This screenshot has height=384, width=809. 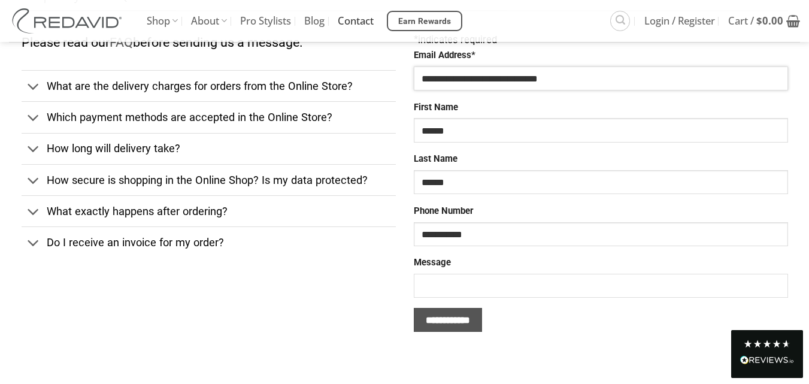 What do you see at coordinates (208, 86) in the screenshot?
I see `a: Toggle What are the delivery charges for orders from the Online Store?` at bounding box center [208, 86].